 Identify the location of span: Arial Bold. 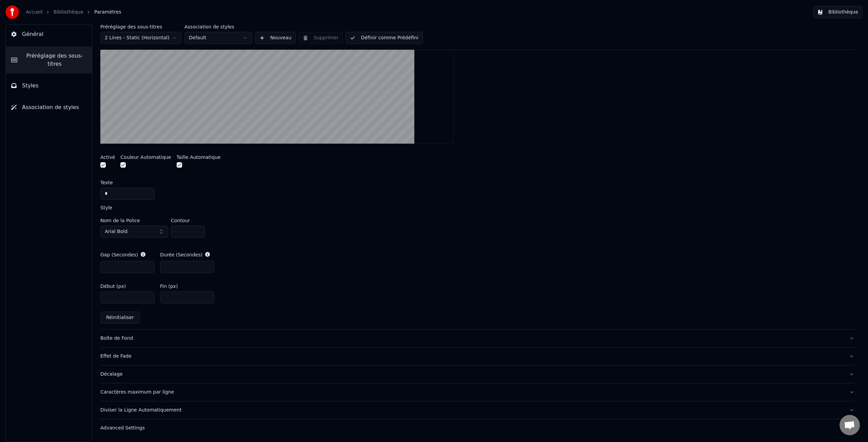
(116, 232).